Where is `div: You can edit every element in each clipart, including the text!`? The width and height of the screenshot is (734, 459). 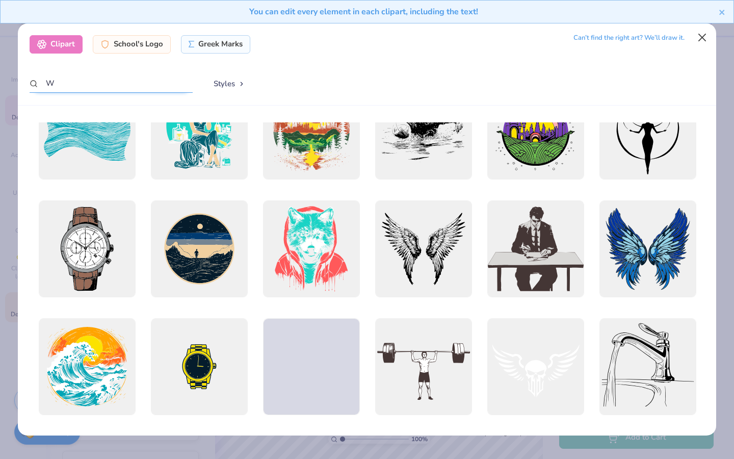
div: You can edit every element in each clipart, including the text! is located at coordinates (364, 12).